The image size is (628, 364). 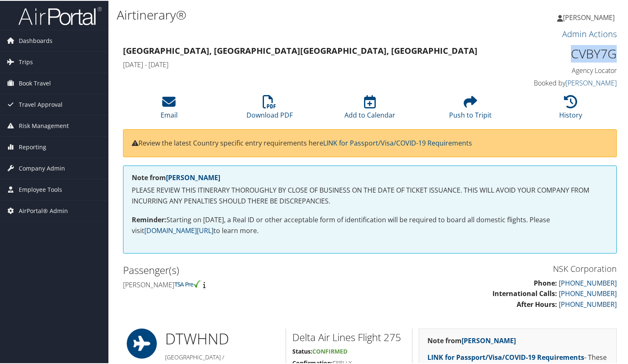 What do you see at coordinates (370, 109) in the screenshot?
I see `a: Add to Calendar` at bounding box center [370, 109].